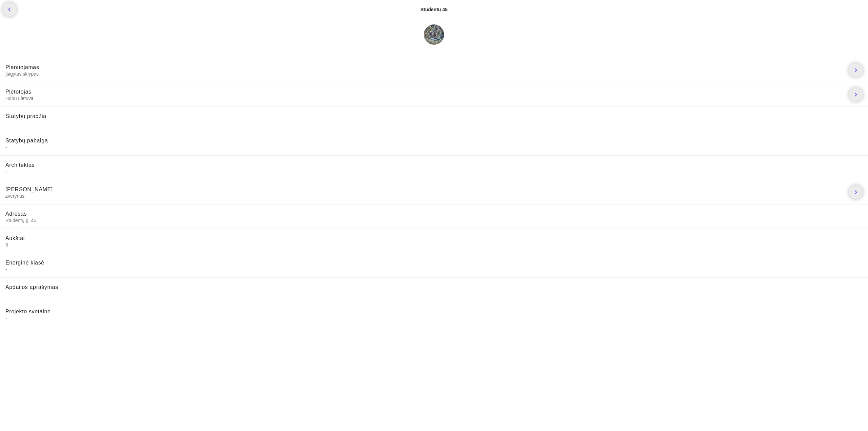 The width and height of the screenshot is (868, 431). I want to click on span: Planuojamas, so click(22, 67).